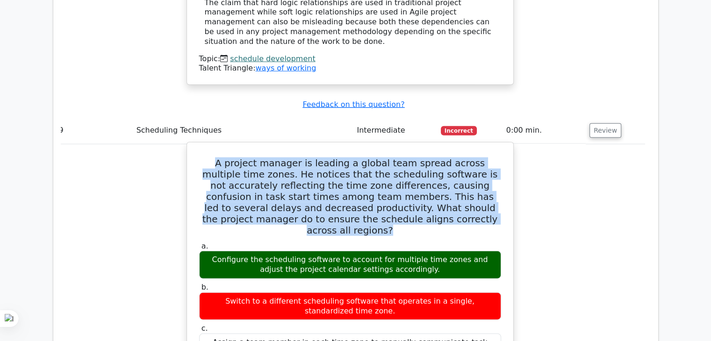 This screenshot has height=341, width=711. I want to click on td: 0:00 min., so click(544, 130).